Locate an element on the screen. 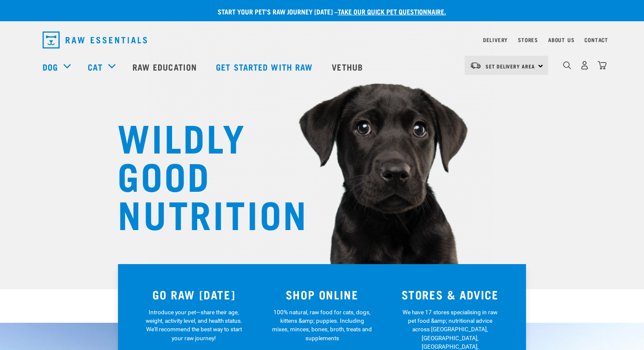 This screenshot has height=350, width=644. img: Raw Essentials Logo is located at coordinates (95, 40).